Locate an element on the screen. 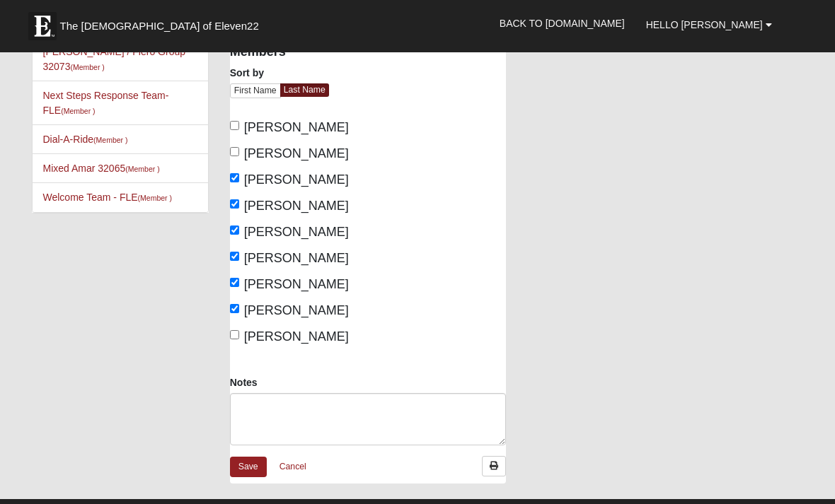 The height and width of the screenshot is (504, 835). a: First Name is located at coordinates (255, 91).